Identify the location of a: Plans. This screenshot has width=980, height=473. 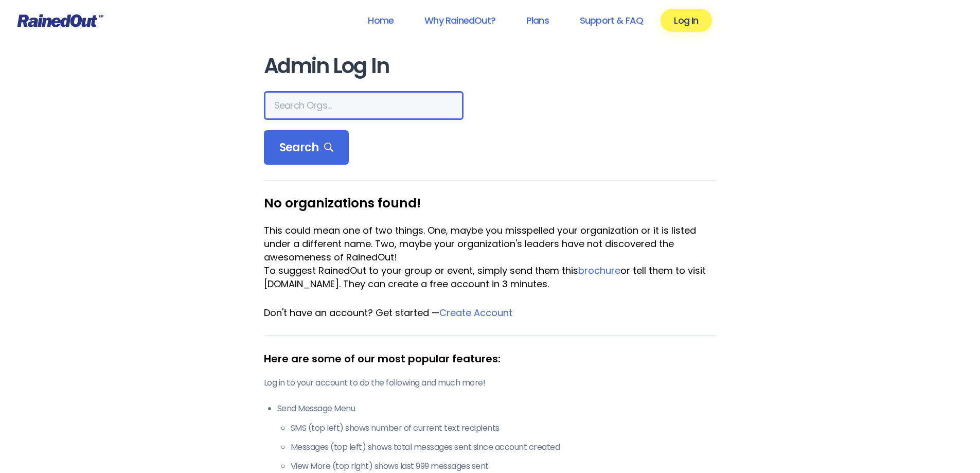
(538, 20).